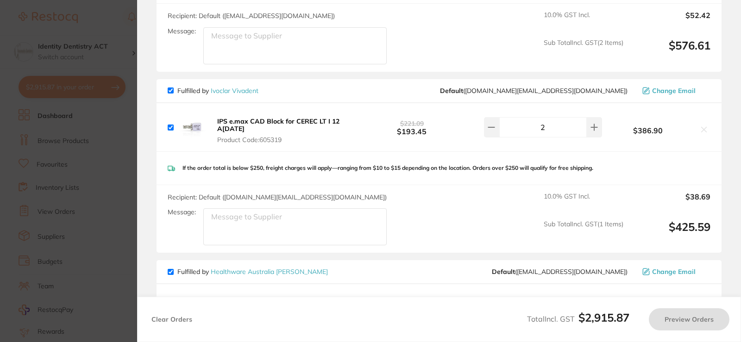  Describe the element at coordinates (583, 233) in the screenshot. I see `span: Sub Total Incl. GST ( 1 Items)` at that location.